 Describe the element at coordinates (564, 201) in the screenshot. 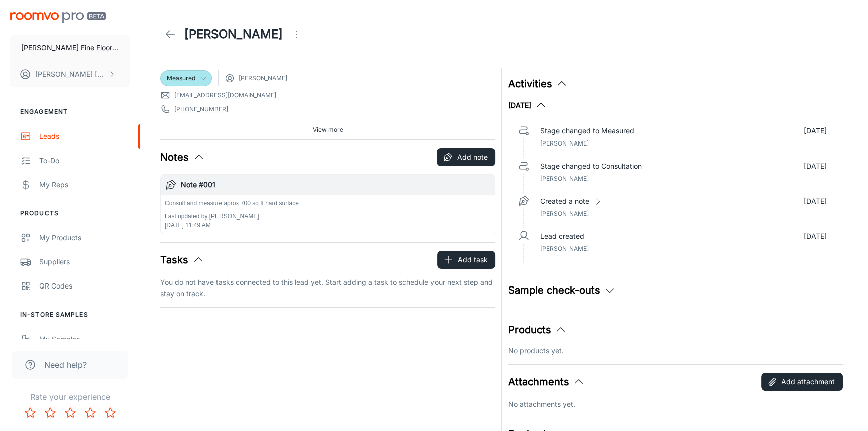

I see `p: Created a note` at that location.